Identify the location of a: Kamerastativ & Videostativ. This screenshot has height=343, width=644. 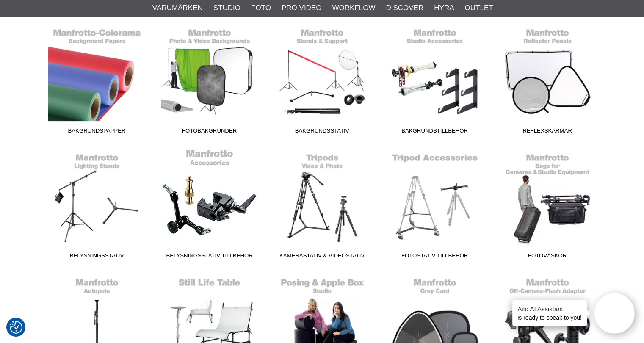
(322, 206).